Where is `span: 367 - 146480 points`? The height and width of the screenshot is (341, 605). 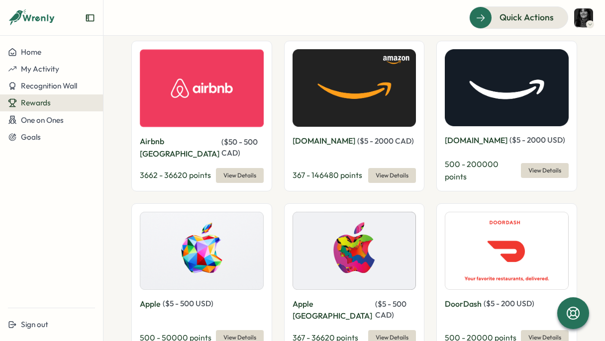
span: 367 - 146480 points is located at coordinates (327, 175).